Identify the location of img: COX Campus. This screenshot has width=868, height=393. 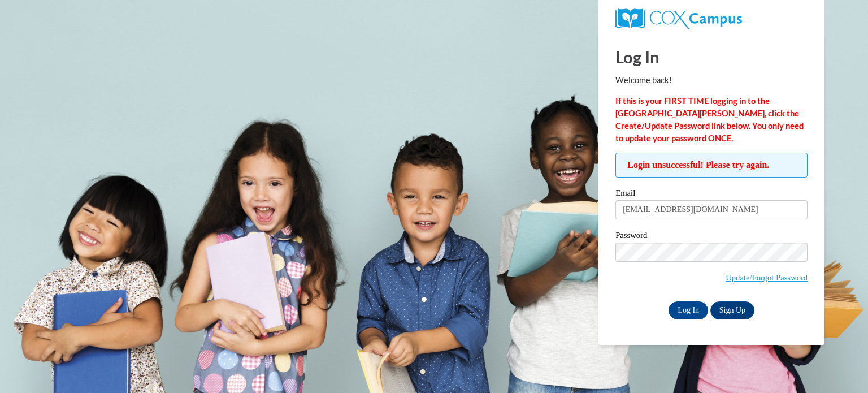
(679, 19).